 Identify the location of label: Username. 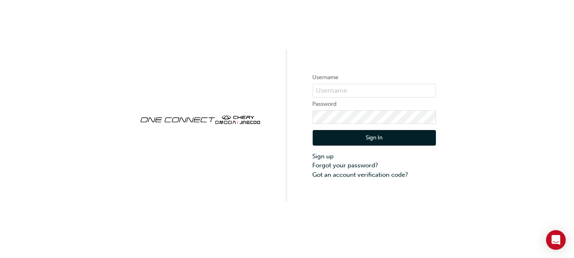
(374, 78).